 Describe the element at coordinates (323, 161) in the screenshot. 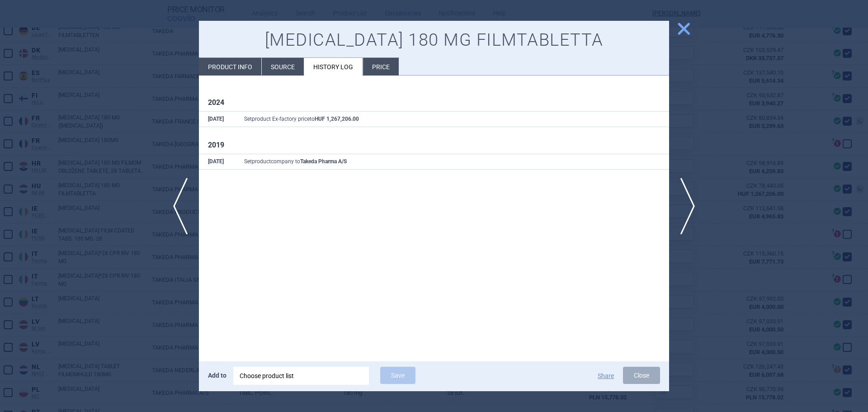

I see `strong: Takeda Pharma A/S` at that location.